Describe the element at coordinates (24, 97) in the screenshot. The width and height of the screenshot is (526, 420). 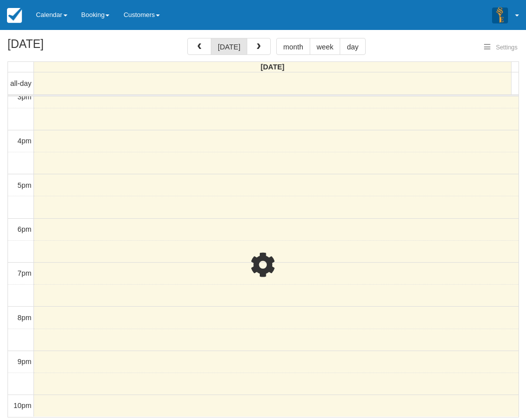
I see `span: 3pm` at that location.